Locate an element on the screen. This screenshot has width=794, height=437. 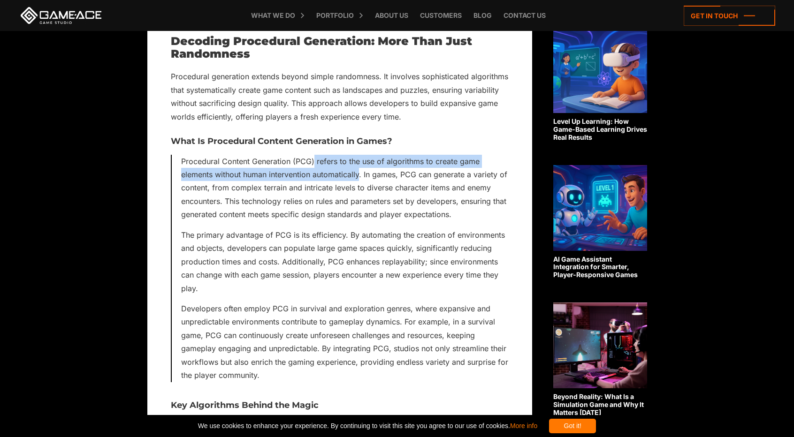
a: More info is located at coordinates (524, 426).